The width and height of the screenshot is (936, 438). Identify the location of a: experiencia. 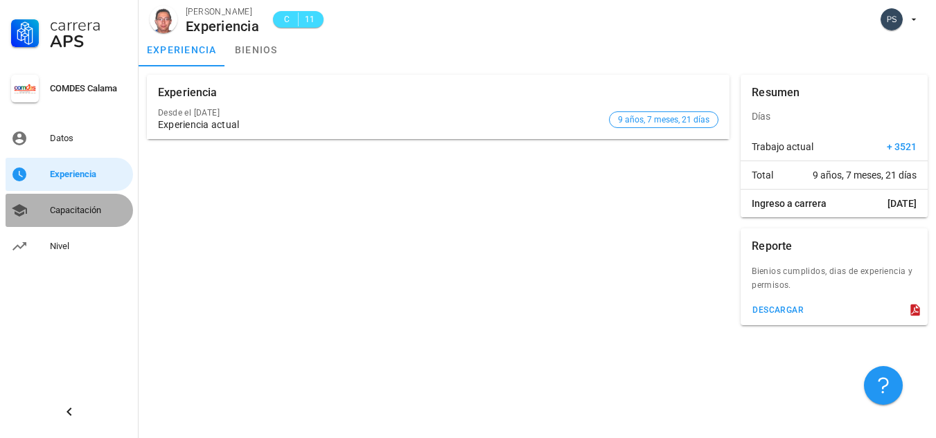
(181, 50).